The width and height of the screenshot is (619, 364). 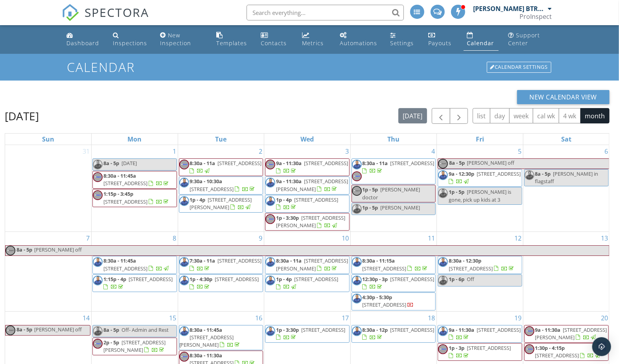 I want to click on div: Metrics, so click(x=313, y=43).